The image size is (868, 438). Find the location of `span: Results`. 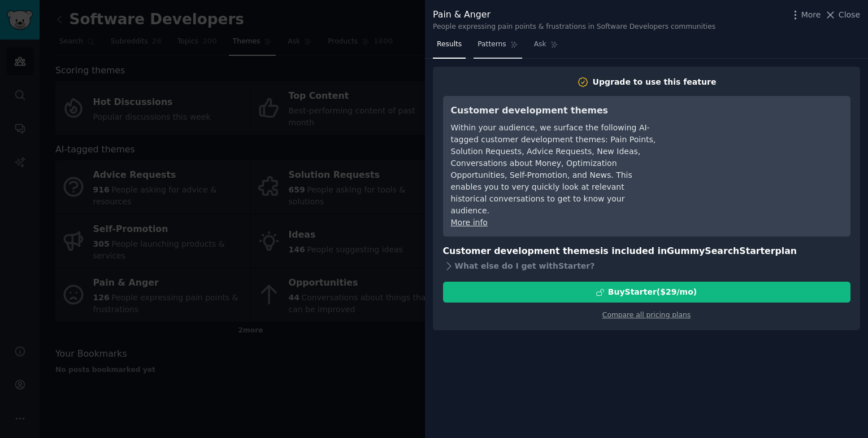

span: Results is located at coordinates (449, 45).